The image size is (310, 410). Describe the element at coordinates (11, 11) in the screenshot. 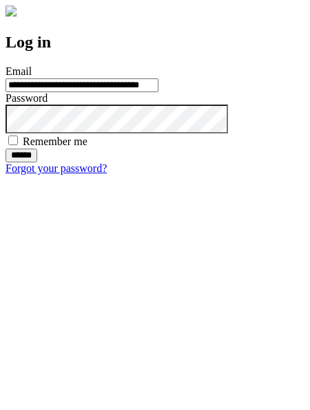

I see `img: logo-4e3dc11c47720685a147b03b5a06dd966a58ff35d612b21f08c02c0306f2b779.png` at that location.